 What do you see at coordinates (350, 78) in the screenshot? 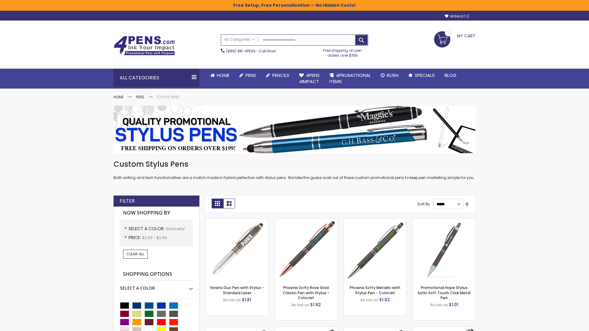
I see `span: 4PROMOTIONAL ITEMS` at bounding box center [350, 78].